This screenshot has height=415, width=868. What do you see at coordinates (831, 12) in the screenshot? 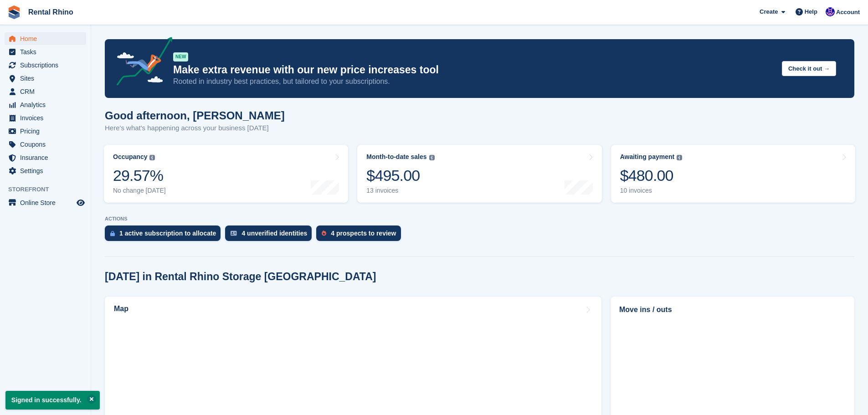
I see `img: Ari Kolas` at bounding box center [831, 12].